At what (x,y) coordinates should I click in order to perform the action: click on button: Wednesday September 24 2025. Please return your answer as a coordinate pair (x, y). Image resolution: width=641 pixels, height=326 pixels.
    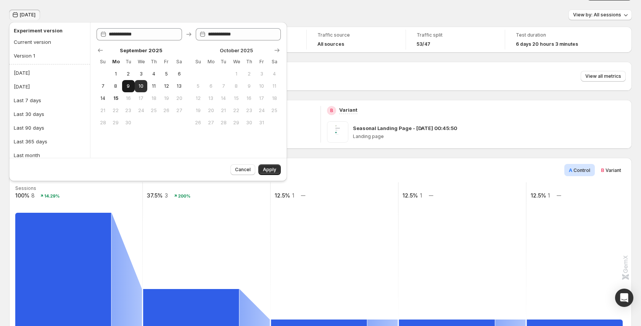
    Looking at the image, I should click on (141, 111).